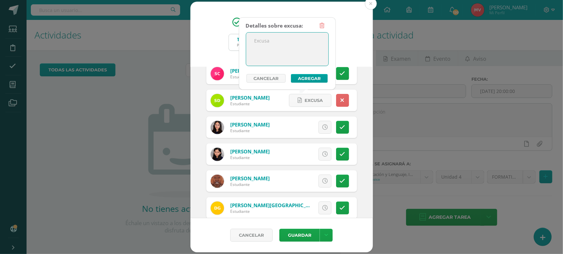 The height and width of the screenshot is (254, 563). I want to click on input: Busca un grado o sección aquí..., so click(282, 42).